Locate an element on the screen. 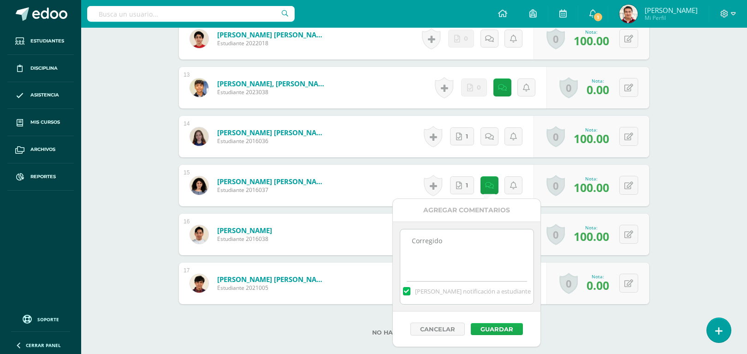  span: Estudiante 2021005 is located at coordinates (273, 287).